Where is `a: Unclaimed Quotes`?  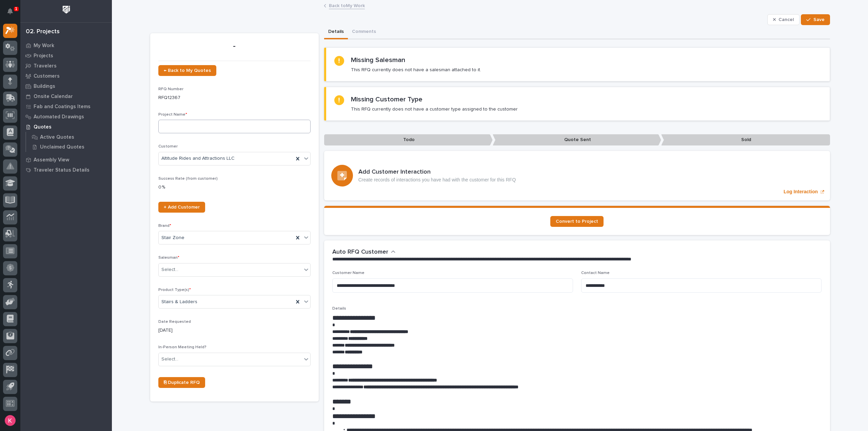
a: Unclaimed Quotes is located at coordinates (69, 147).